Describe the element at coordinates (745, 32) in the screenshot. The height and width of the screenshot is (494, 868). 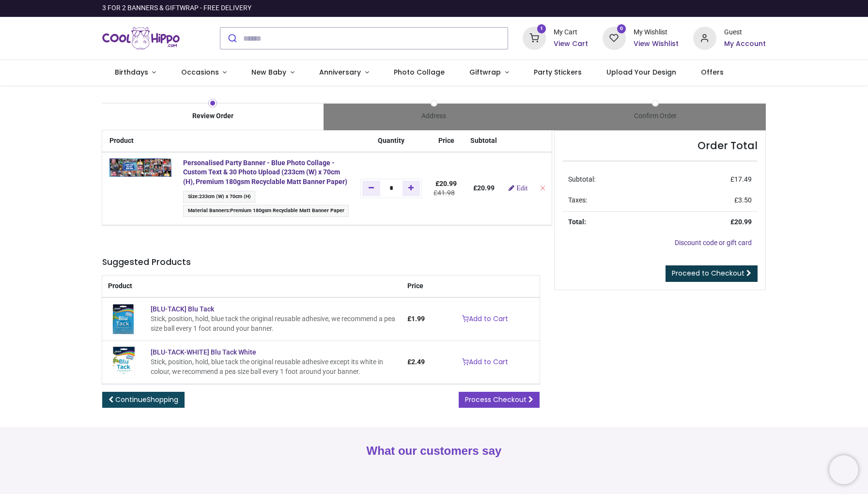
I see `div: Guest` at that location.